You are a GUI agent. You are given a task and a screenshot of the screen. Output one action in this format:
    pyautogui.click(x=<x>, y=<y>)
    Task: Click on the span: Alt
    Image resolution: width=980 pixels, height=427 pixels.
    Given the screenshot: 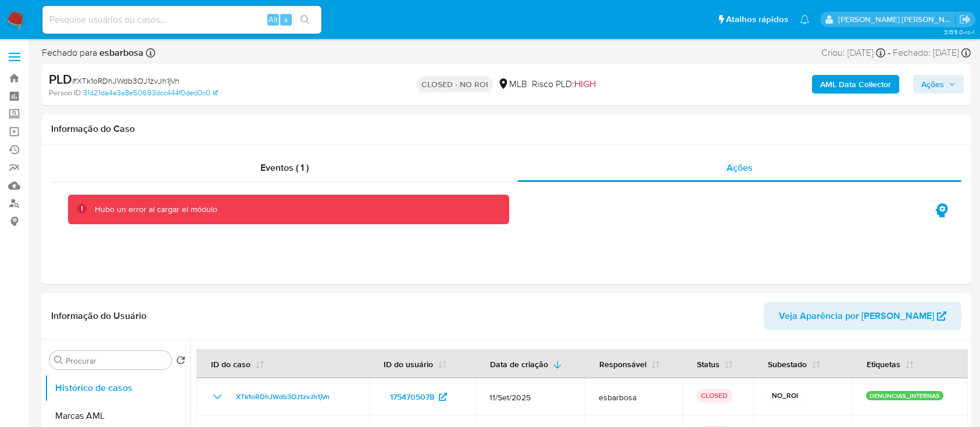 What is the action you would take?
    pyautogui.click(x=273, y=20)
    